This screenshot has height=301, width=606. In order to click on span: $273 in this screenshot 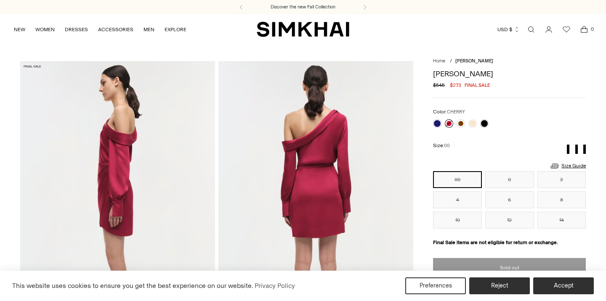, I will do `click(455, 85)`.